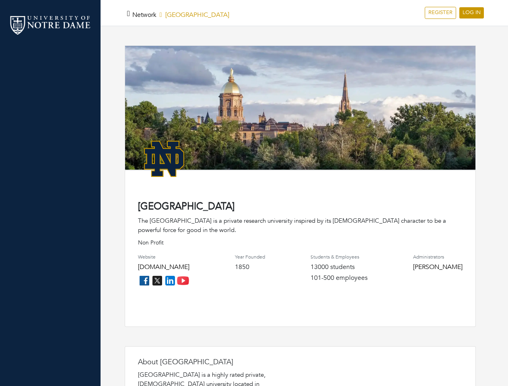  Describe the element at coordinates (170, 281) in the screenshot. I see `img: linkedin_icon-84db3ca265f4ac0988026744a78baded5d6ee8239146f80404fb69c9eee6e8e7.png` at that location.